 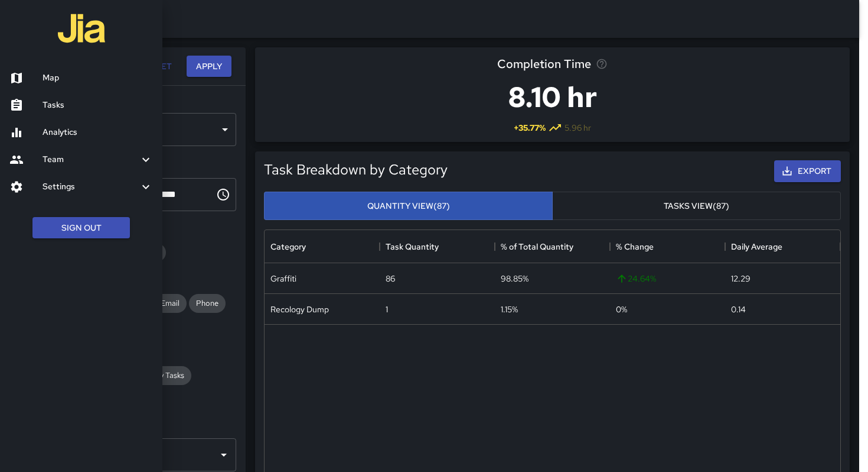 What do you see at coordinates (90, 187) in the screenshot?
I see `h6: Settings` at bounding box center [90, 187].